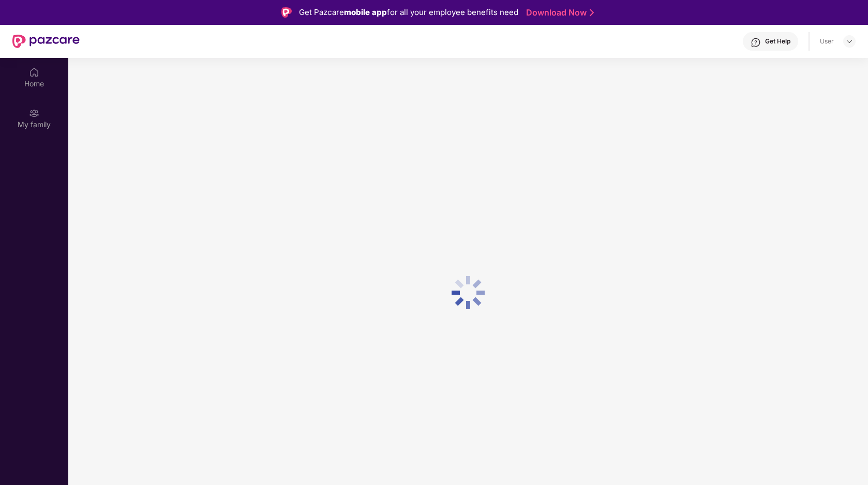  Describe the element at coordinates (408, 12) in the screenshot. I see `div: Get Pazcare for all your employee benefits need` at that location.